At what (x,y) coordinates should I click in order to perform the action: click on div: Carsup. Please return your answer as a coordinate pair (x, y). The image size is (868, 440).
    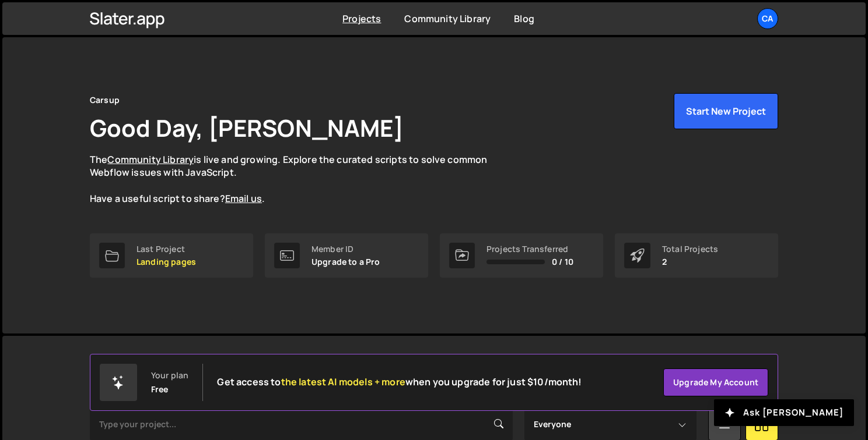
    Looking at the image, I should click on (104, 100).